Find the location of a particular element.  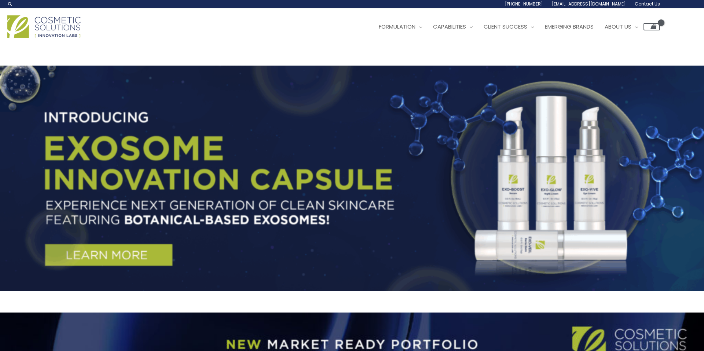

a: Search icon link is located at coordinates (10, 4).